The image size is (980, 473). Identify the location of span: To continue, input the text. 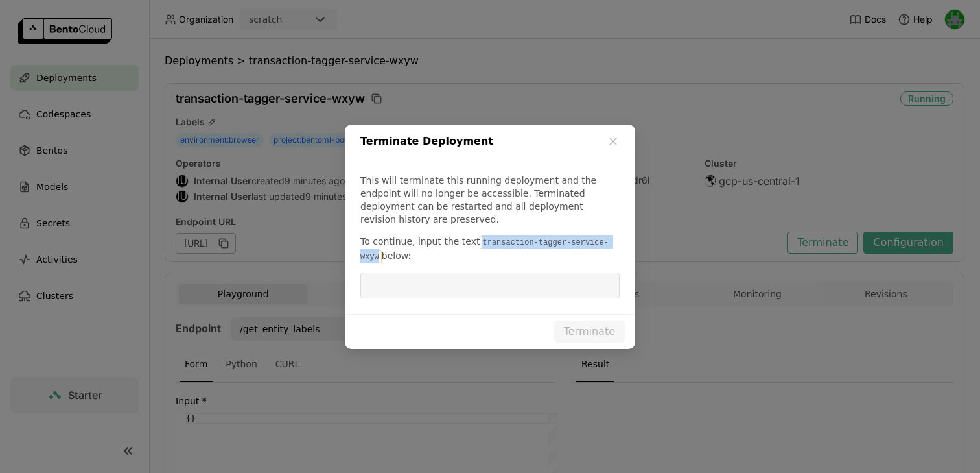
(420, 241).